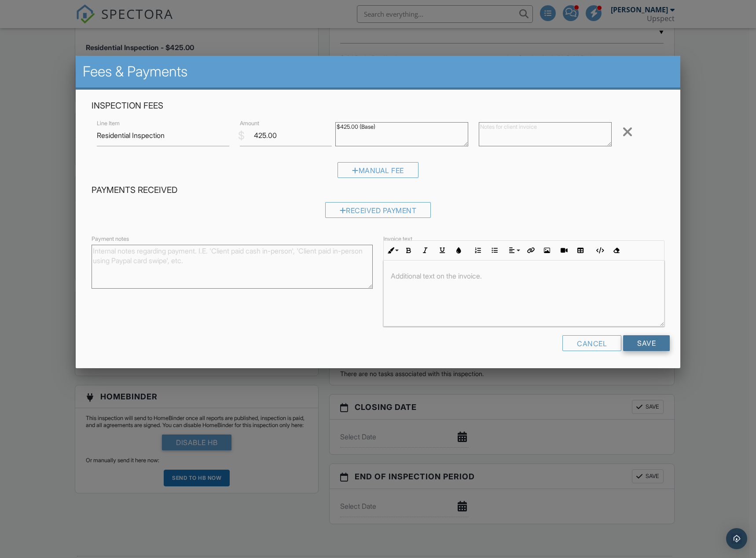 This screenshot has width=756, height=558. I want to click on a: Received Payment, so click(378, 212).